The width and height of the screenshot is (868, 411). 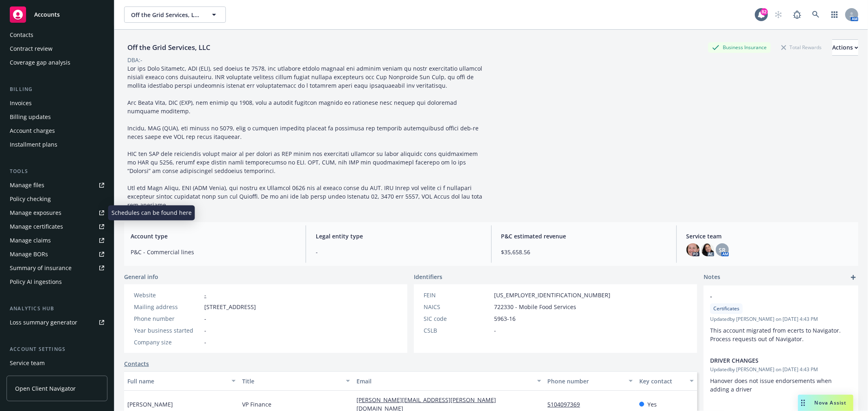 I want to click on a: Loss summary generator, so click(x=57, y=322).